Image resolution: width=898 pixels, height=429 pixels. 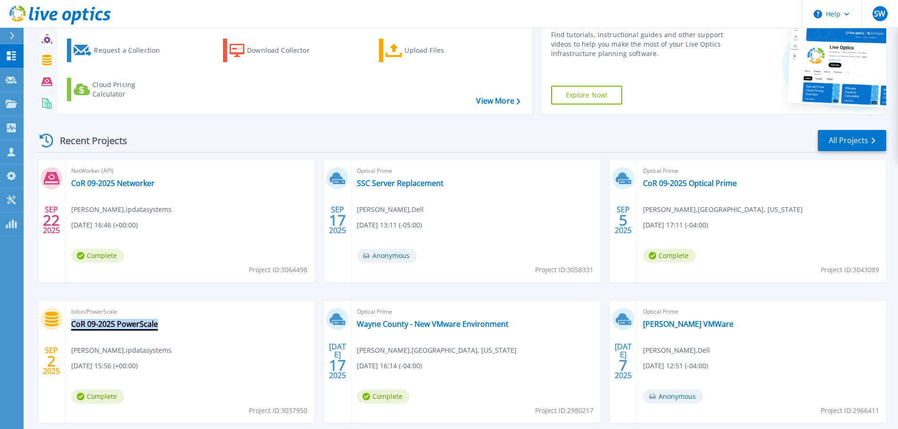 What do you see at coordinates (51, 220) in the screenshot?
I see `span: 22` at bounding box center [51, 220].